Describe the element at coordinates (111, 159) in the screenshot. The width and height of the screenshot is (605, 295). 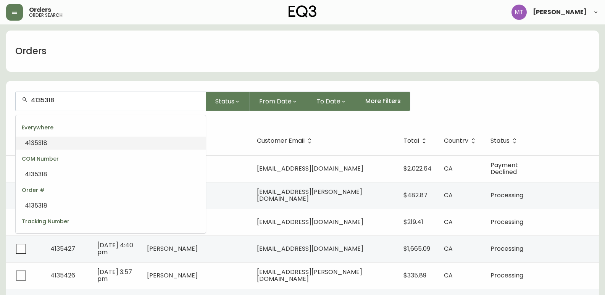
I see `div: COM Number` at that location.